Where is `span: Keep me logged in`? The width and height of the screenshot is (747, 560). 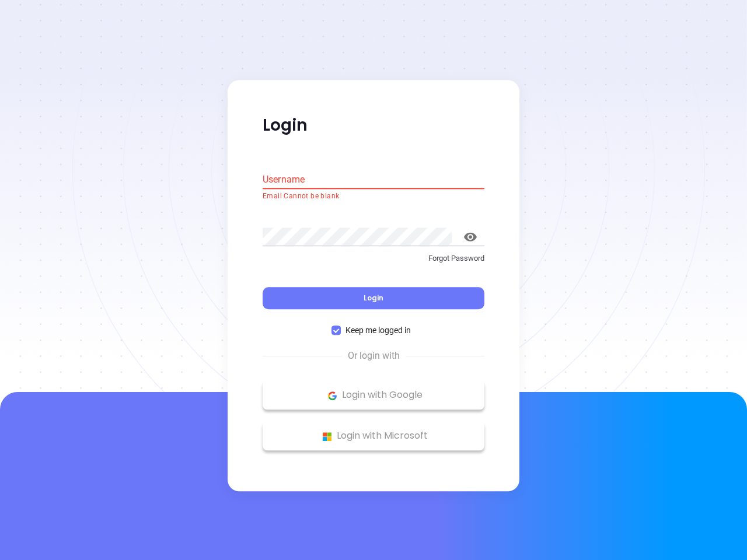 span: Keep me logged in is located at coordinates (378, 331).